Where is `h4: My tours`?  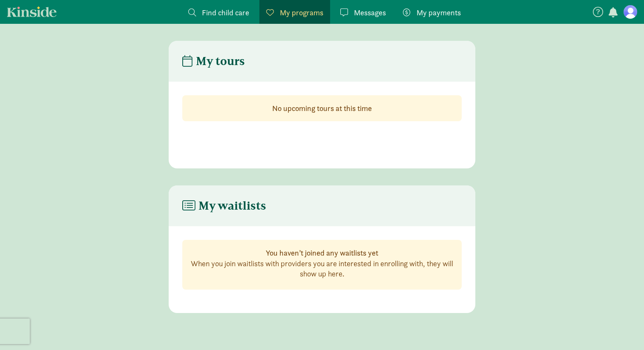
h4: My tours is located at coordinates (213, 62).